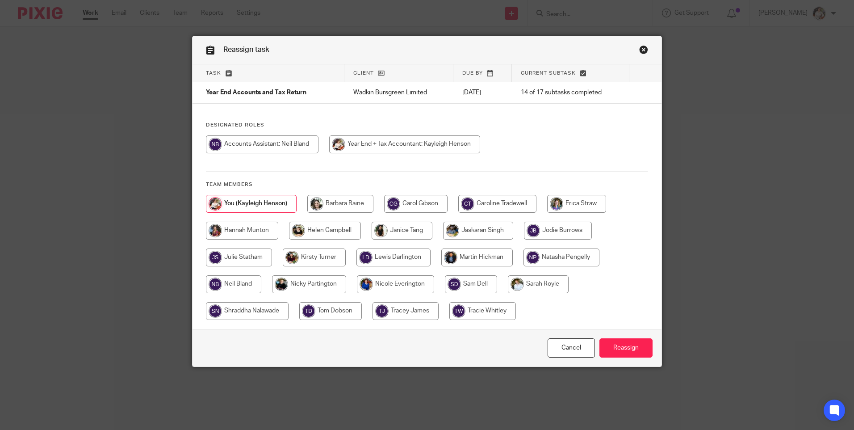  What do you see at coordinates (626, 348) in the screenshot?
I see `input: Reassign` at bounding box center [626, 348].